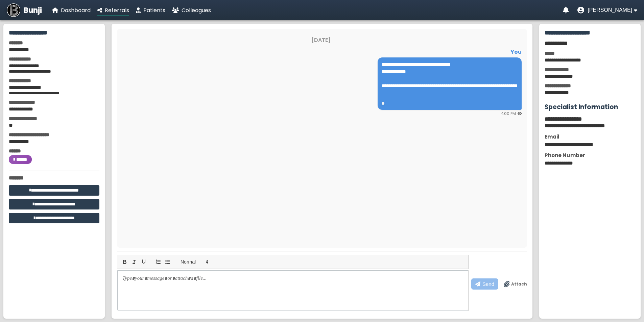  Describe the element at coordinates (117, 10) in the screenshot. I see `span: Referrals` at that location.